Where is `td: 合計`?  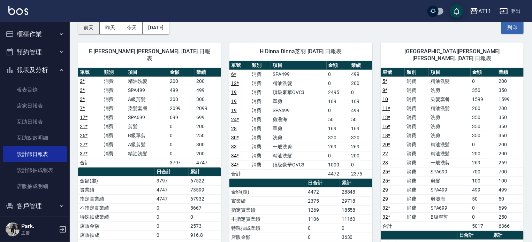 td: 合計 is located at coordinates (240, 174).